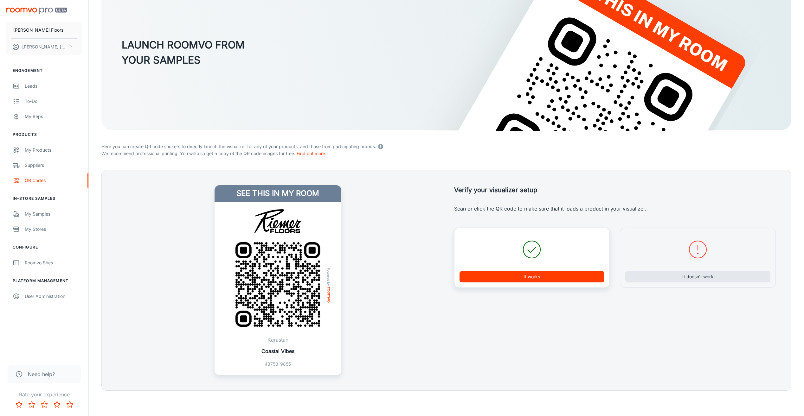 This screenshot has width=804, height=416. What do you see at coordinates (19, 405) in the screenshot?
I see `button: Rate 1 star` at bounding box center [19, 405].